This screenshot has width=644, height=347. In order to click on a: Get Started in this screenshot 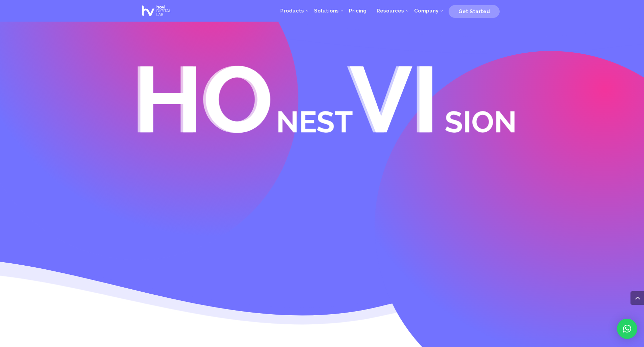, I will do `click(474, 11)`.